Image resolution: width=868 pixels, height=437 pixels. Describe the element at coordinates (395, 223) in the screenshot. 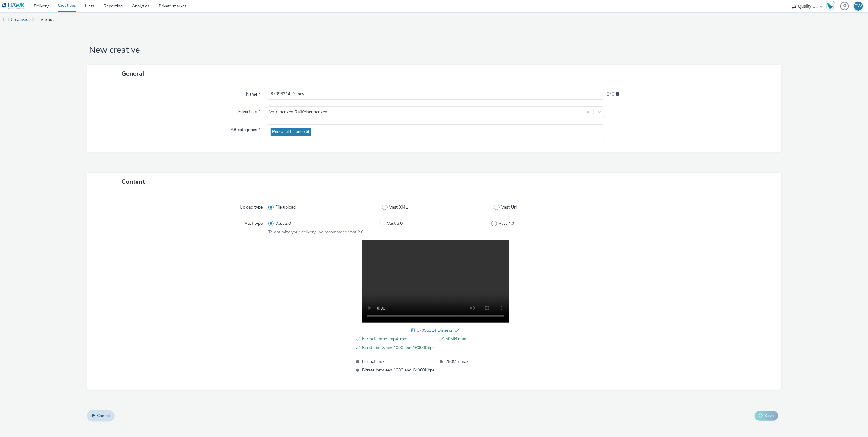

I see `span: Vast 3.0` at that location.